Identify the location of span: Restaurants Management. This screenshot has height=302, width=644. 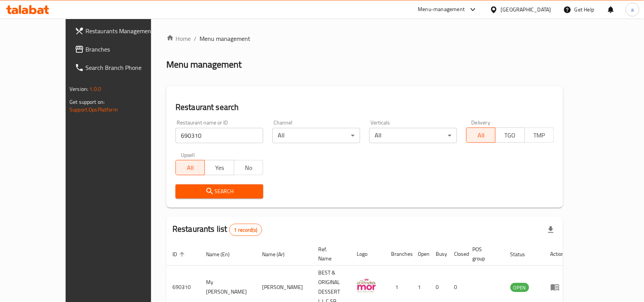
(126, 31).